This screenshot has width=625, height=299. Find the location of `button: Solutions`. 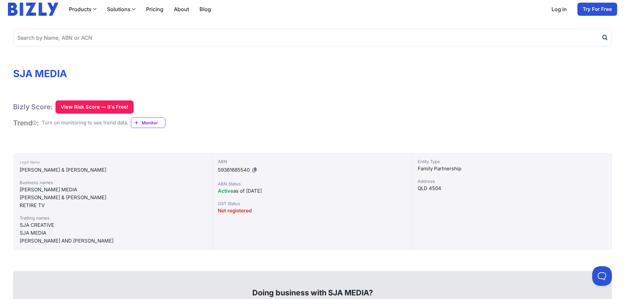

button: Solutions is located at coordinates (121, 9).